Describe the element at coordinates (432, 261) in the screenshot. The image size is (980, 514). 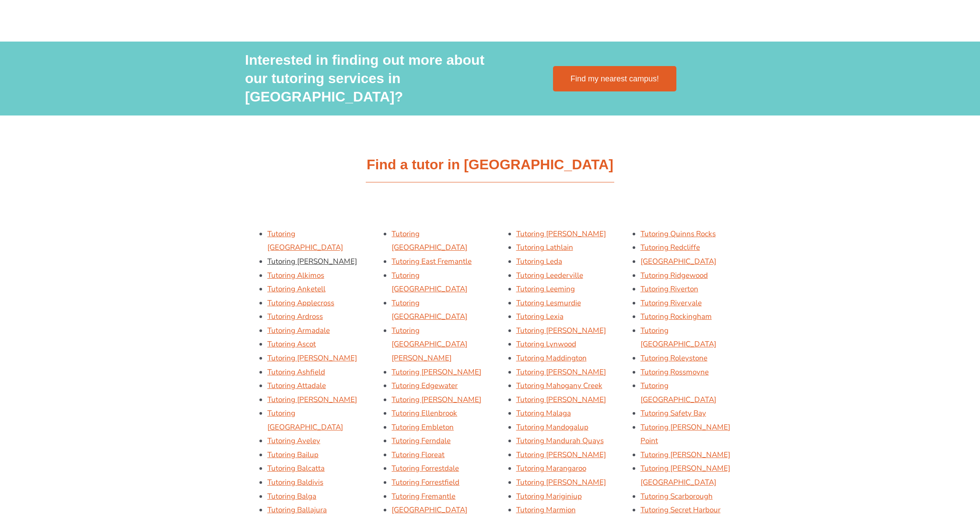
I see `a: Tutoring East Fremantle` at that location.